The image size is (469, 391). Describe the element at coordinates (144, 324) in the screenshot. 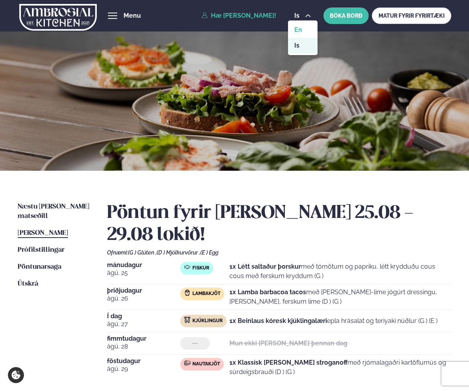

I see `span: ágú. 27` at that location.